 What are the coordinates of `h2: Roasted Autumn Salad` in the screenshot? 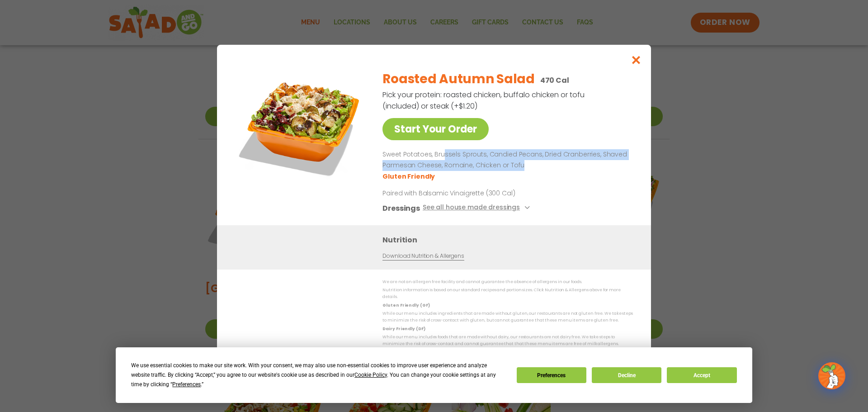 It's located at (458, 79).